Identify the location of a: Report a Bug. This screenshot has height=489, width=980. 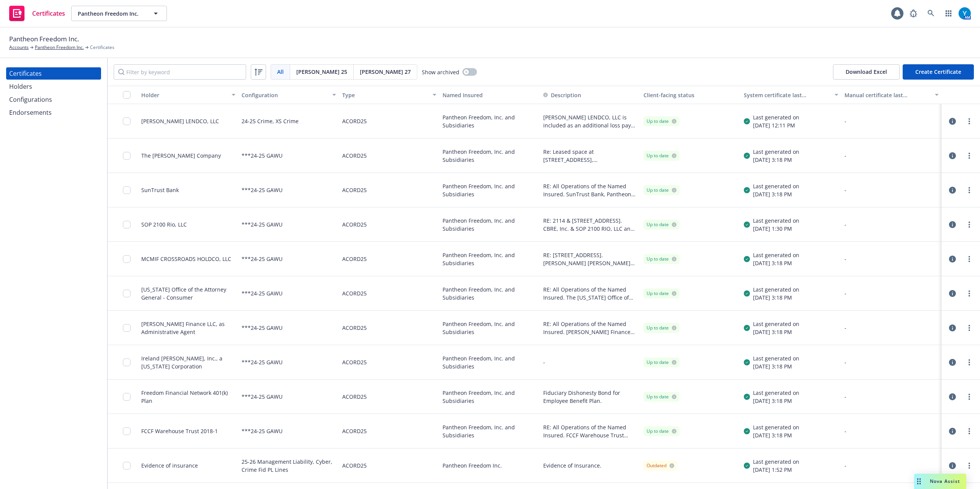
(913, 13).